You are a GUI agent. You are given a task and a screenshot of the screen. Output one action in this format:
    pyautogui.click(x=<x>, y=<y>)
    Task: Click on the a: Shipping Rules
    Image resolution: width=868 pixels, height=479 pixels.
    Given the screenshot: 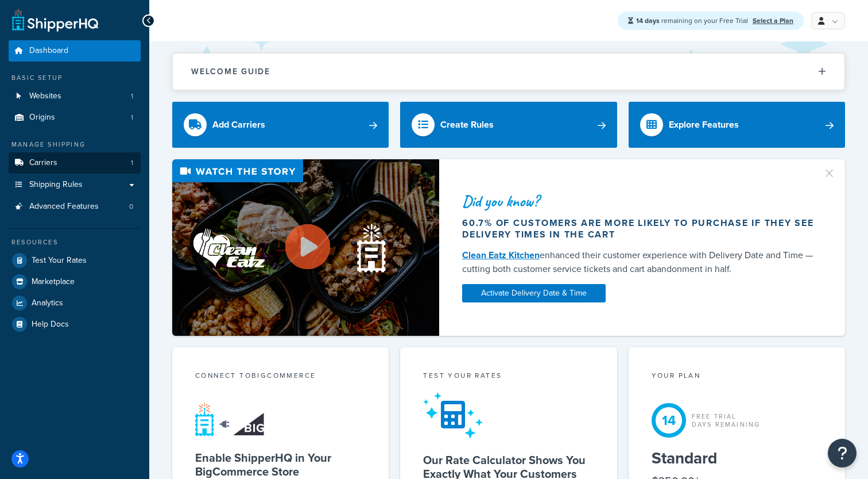 What is the action you would take?
    pyautogui.click(x=75, y=184)
    